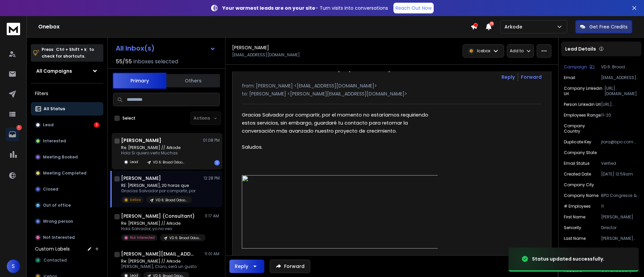 The height and width of the screenshot is (277, 644). What do you see at coordinates (252, 147) in the screenshot?
I see `span: Saludos.` at bounding box center [252, 147].